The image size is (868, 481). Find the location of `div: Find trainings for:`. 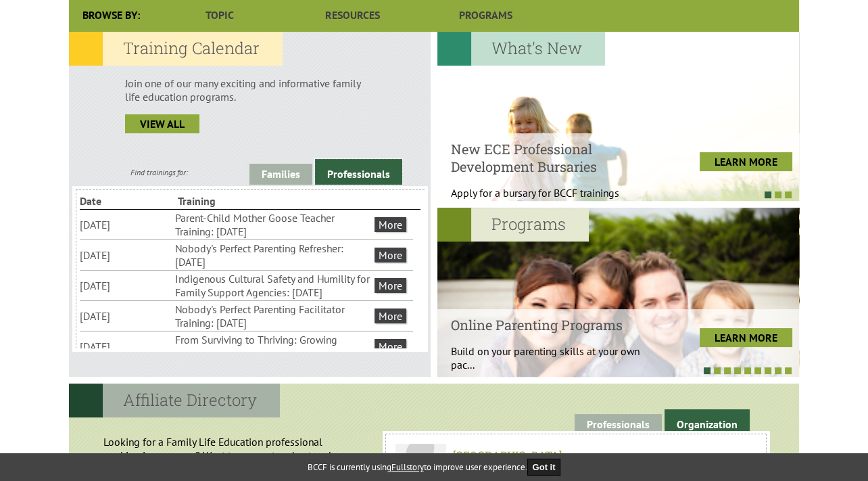

div: Find trainings for: is located at coordinates (159, 172).